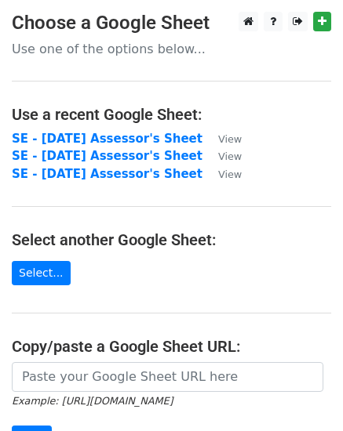 This screenshot has height=431, width=343. What do you see at coordinates (167, 377) in the screenshot?
I see `input: Paste your Google Sheet URL here` at bounding box center [167, 377].